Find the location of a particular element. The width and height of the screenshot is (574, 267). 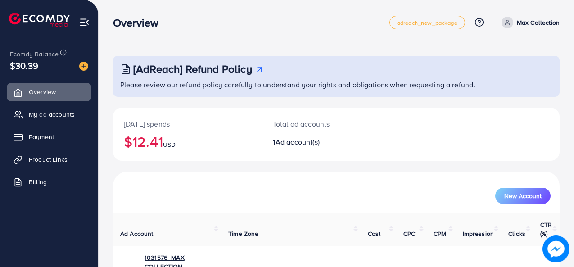

span: Product Links is located at coordinates (48, 159).